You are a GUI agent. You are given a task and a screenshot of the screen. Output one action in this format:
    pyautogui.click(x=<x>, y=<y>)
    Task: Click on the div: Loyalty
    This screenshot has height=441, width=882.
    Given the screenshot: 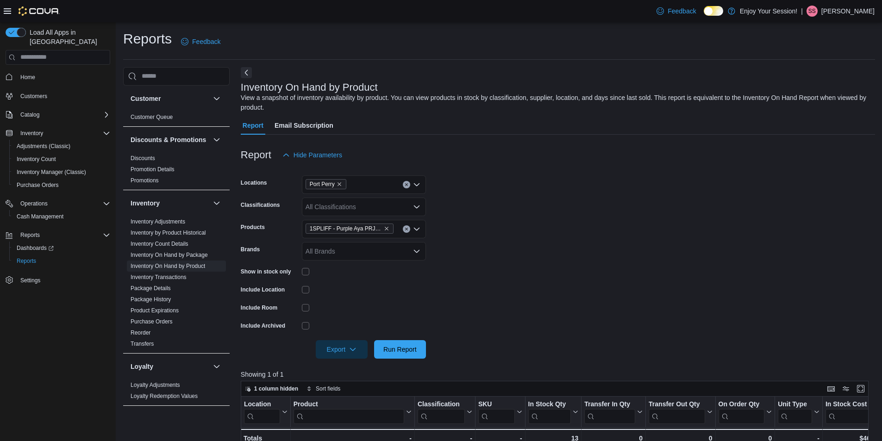 What is the action you would take?
    pyautogui.click(x=176, y=393)
    